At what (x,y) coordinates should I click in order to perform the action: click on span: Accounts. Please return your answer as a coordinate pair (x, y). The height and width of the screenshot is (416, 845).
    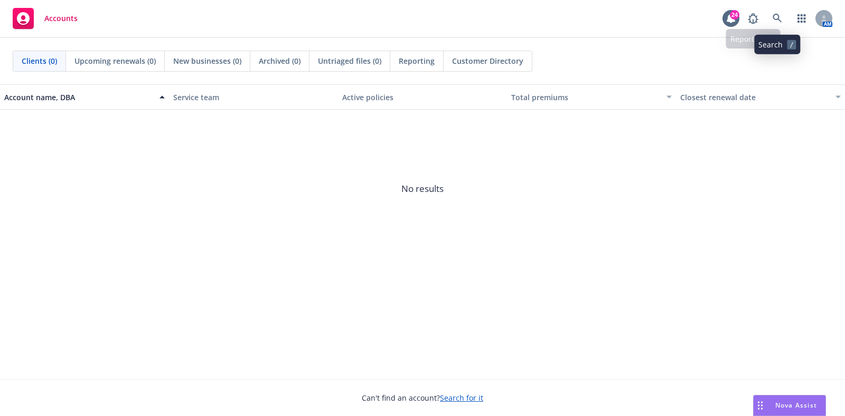
    Looking at the image, I should click on (61, 18).